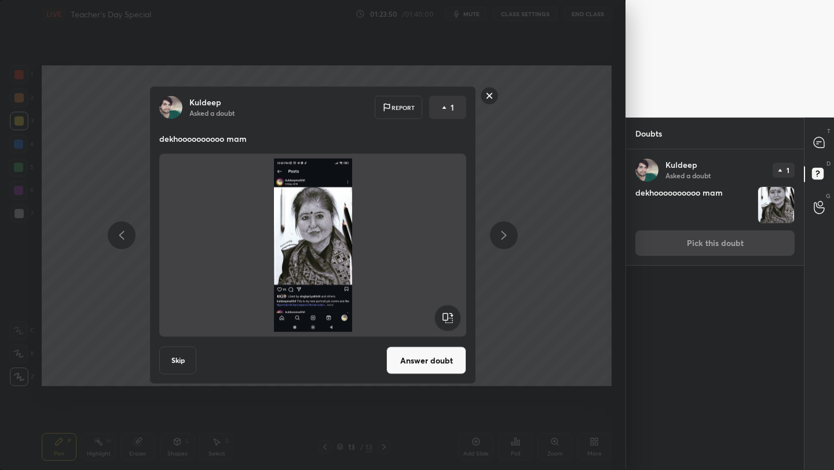 This screenshot has height=470, width=834. What do you see at coordinates (178, 361) in the screenshot?
I see `button: Skip` at bounding box center [178, 361].